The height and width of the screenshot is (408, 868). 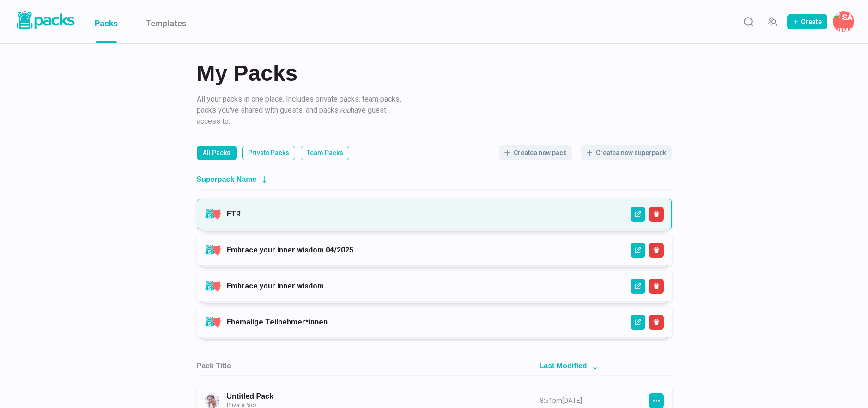 I want to click on button: Create Pack, so click(x=807, y=22).